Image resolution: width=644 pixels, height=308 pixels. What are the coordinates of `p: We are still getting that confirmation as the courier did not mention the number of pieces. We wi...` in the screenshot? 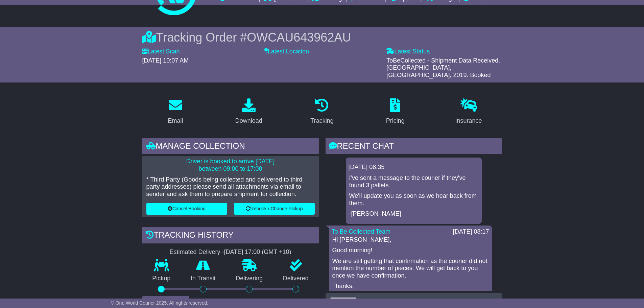 It's located at (410, 268).